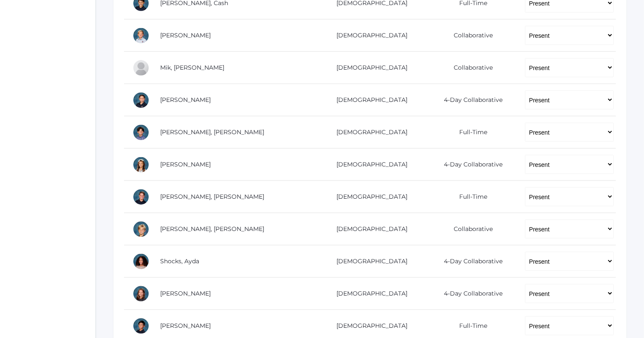  I want to click on div: Aiden Oceguera, so click(141, 100).